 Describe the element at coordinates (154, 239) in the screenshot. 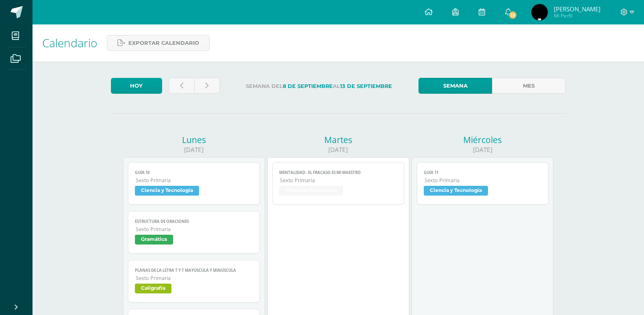

I see `span: Gramática` at that location.